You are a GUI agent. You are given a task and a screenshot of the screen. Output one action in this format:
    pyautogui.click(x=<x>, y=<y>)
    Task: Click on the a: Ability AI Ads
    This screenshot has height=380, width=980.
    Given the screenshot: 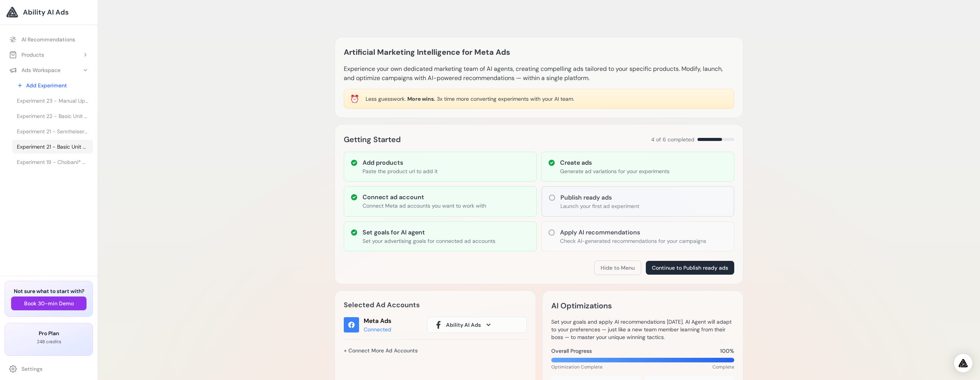 What is the action you would take?
    pyautogui.click(x=49, y=12)
    